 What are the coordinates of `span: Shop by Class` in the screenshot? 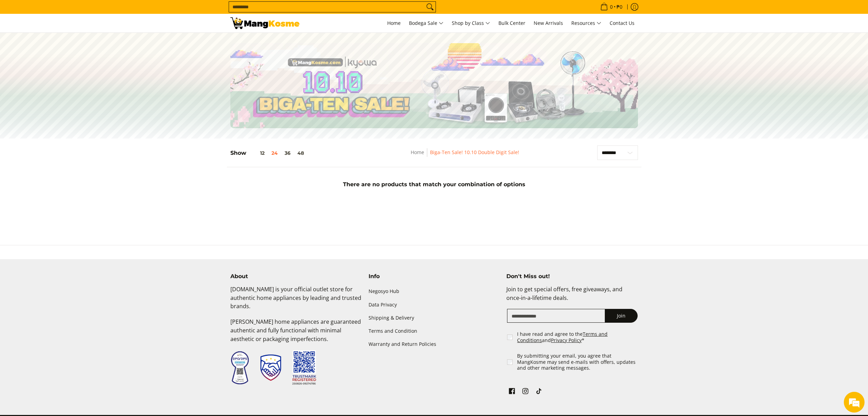 It's located at (471, 23).